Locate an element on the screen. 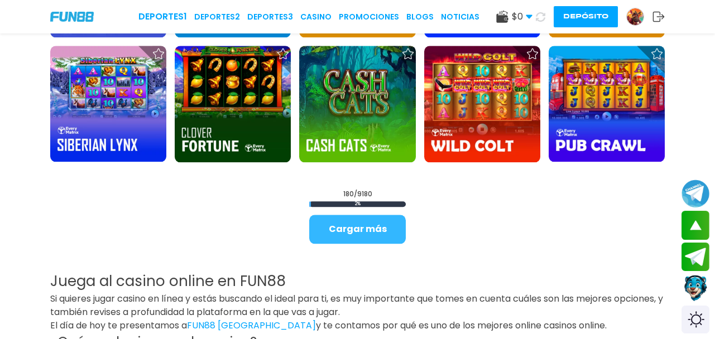 The height and width of the screenshot is (339, 715). p: El día de hoy te presentamos a y te contamos por qué es uno de los mejores online casinos online. is located at coordinates (357, 326).